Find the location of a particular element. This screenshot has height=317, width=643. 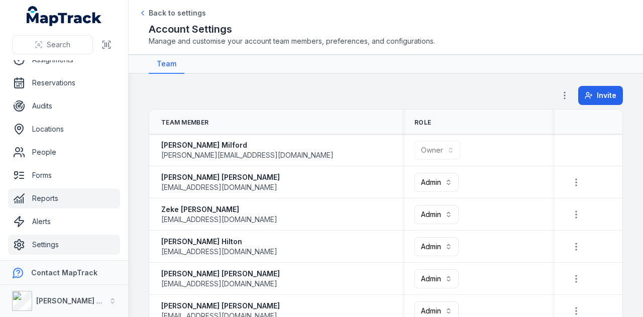

a: Forms is located at coordinates (64, 175).